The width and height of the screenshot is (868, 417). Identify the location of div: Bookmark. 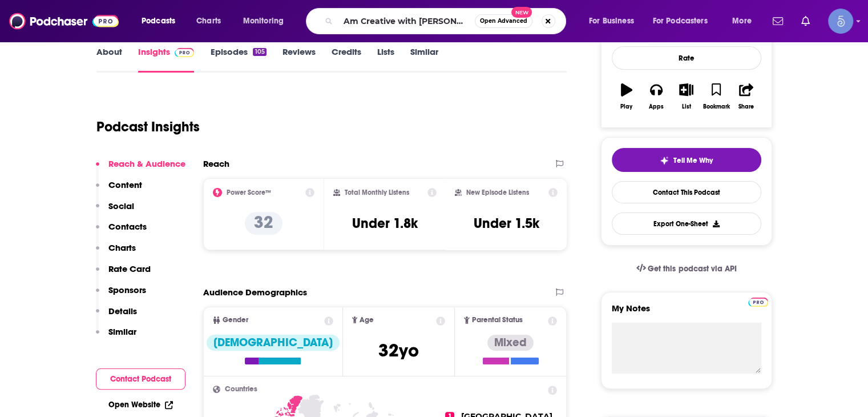
(716, 107).